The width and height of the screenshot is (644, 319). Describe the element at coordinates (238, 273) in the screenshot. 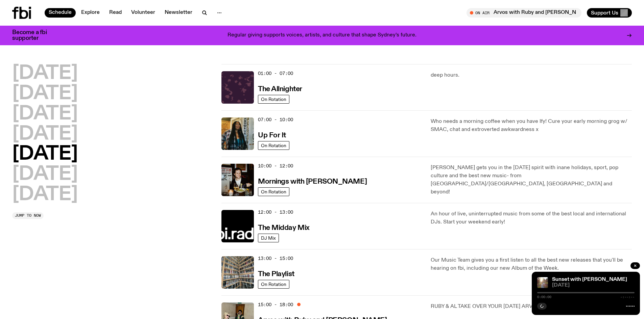

I see `a: A corner shot of the fbi music library` at that location.